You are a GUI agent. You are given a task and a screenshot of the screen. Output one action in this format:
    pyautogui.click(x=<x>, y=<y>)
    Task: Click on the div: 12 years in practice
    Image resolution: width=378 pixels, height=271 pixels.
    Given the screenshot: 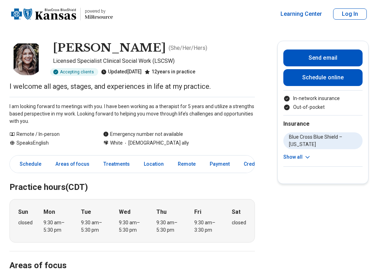 What is the action you would take?
    pyautogui.click(x=170, y=72)
    